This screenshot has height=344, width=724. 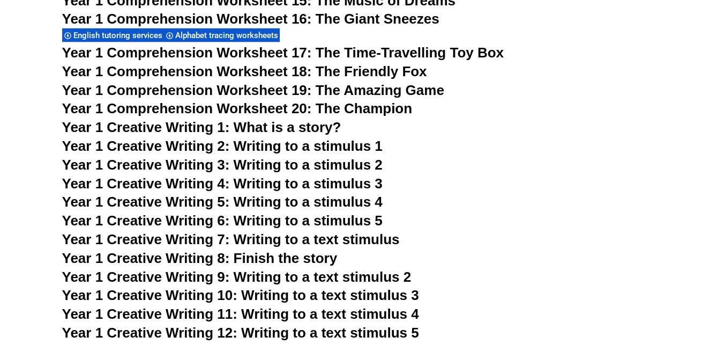 What do you see at coordinates (120, 35) in the screenshot?
I see `span: English tutoring services` at bounding box center [120, 35].